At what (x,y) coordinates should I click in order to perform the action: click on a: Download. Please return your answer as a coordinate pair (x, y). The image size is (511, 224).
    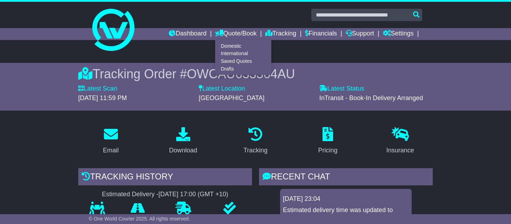
    Looking at the image, I should click on (183, 141).